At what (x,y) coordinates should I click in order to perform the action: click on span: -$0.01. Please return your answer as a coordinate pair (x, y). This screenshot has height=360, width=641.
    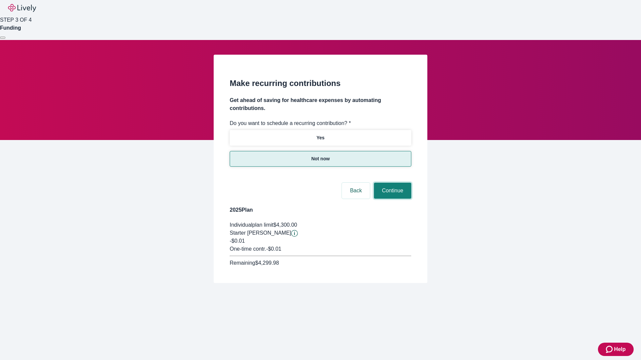
    Looking at the image, I should click on (237, 241).